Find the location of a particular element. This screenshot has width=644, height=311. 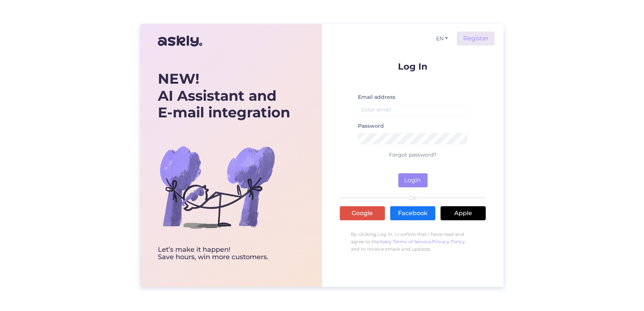

p: Log In is located at coordinates (413, 67).